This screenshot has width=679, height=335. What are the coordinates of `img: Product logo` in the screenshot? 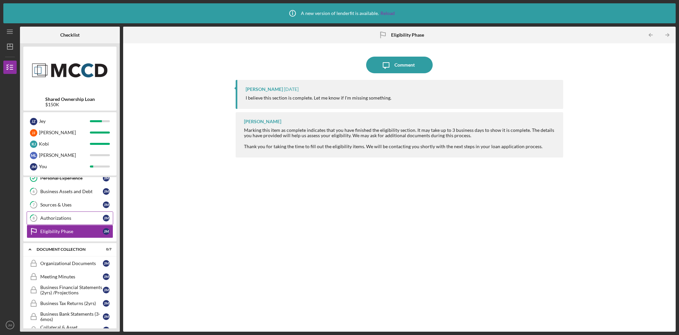 It's located at (70, 70).